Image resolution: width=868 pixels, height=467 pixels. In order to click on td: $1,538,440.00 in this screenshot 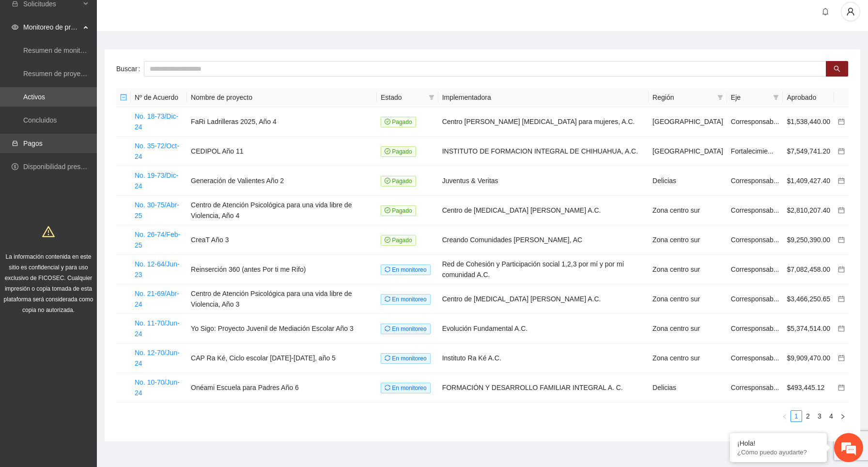, I will do `click(808, 122)`.